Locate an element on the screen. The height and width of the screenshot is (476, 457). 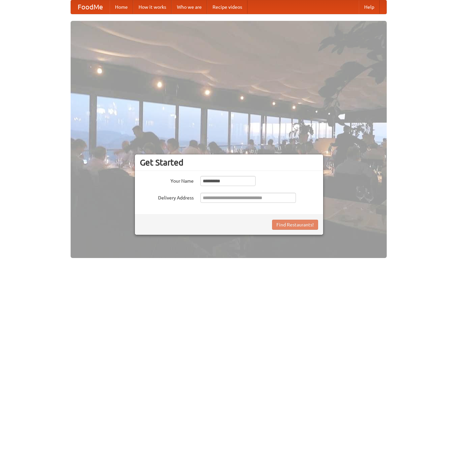
a: Who we are is located at coordinates (189, 7).